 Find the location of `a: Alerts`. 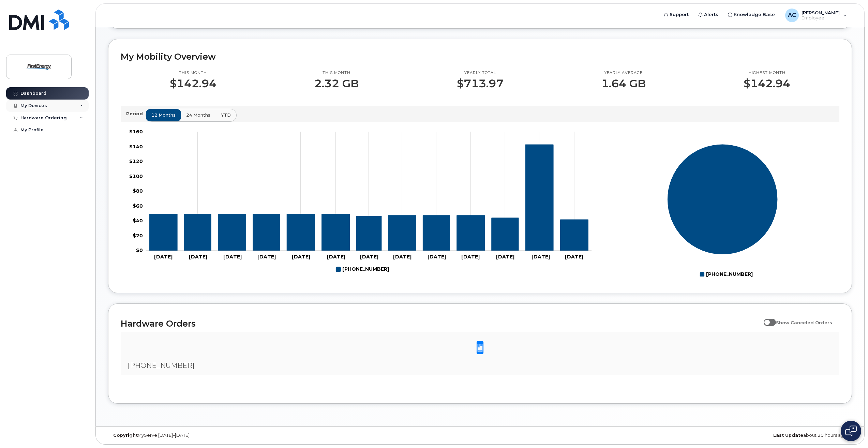

a: Alerts is located at coordinates (708, 14).